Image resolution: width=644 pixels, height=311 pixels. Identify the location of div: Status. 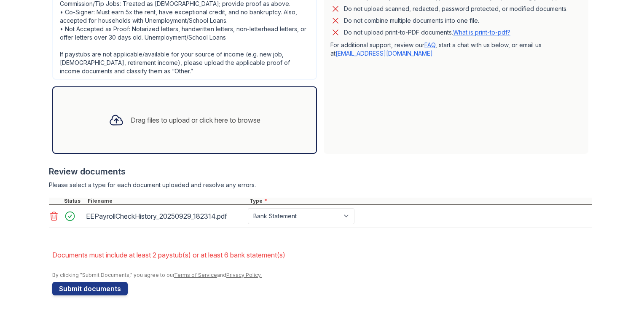
(74, 201).